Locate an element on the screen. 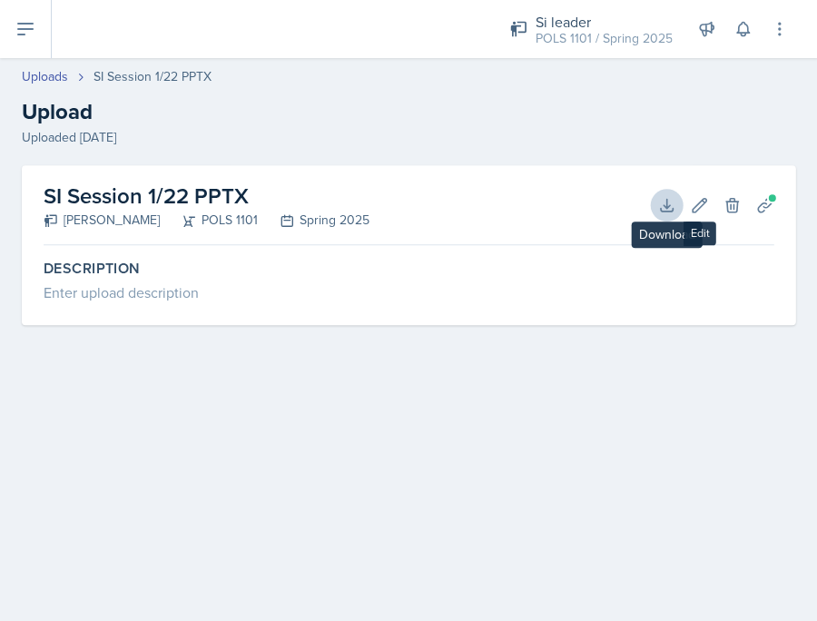  div: POLS 1101 / Spring 2025 is located at coordinates (603, 38).